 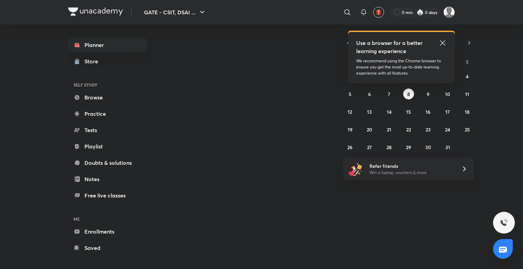 I want to click on button: October 31, 2025, so click(x=448, y=147).